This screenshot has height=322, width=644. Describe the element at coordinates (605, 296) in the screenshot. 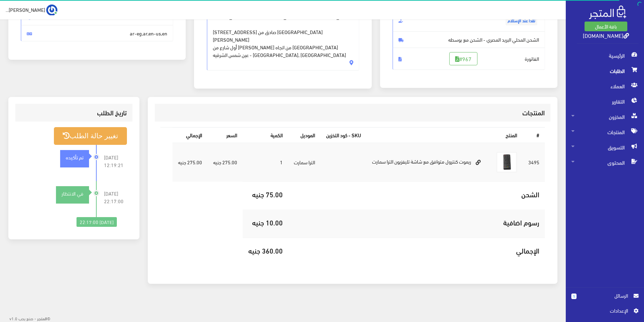

I see `span: الرسائل` at that location.